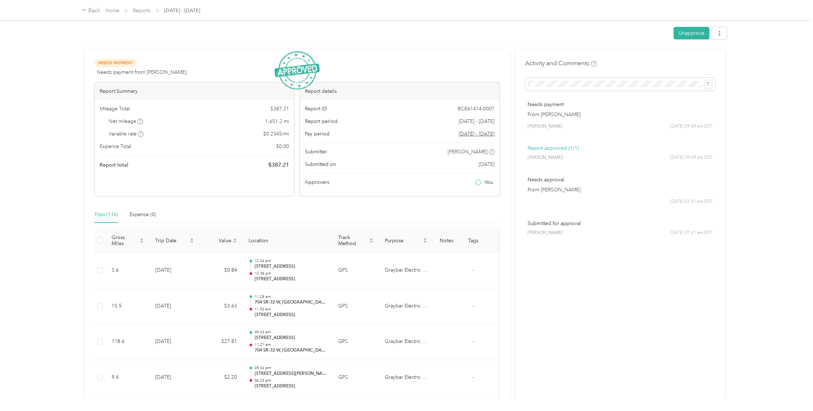 The image size is (813, 411). I want to click on div: Report Summary, so click(194, 91).